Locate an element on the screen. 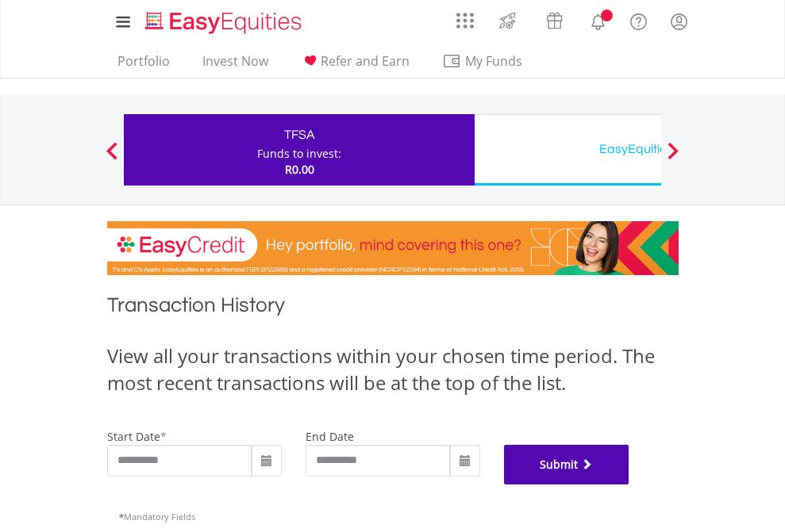  a: Home page is located at coordinates (223, 20).